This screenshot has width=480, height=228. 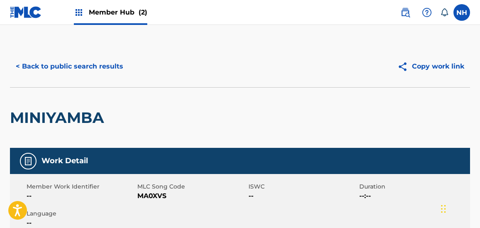 I want to click on span: Language, so click(x=81, y=213).